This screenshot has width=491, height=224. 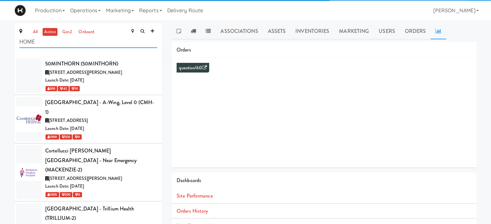 I want to click on span: 10, so click(x=75, y=89).